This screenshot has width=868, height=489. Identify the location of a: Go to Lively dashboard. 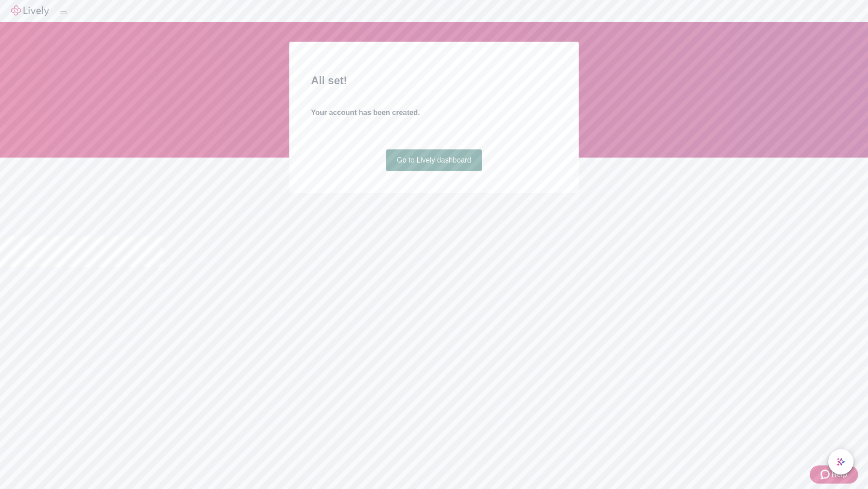
(434, 160).